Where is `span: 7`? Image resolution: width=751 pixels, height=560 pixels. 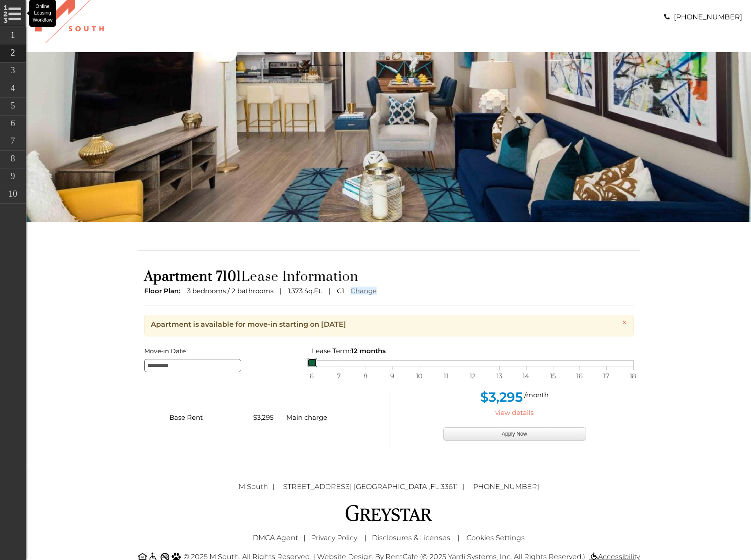
span: 7 is located at coordinates (339, 376).